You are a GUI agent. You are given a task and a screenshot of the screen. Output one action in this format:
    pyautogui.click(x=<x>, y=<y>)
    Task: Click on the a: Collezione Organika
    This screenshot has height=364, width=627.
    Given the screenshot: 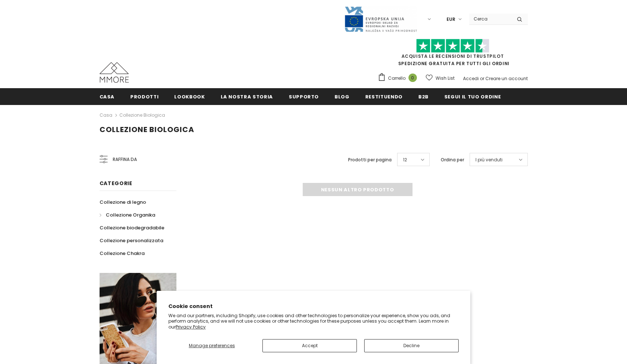 What is the action you would take?
    pyautogui.click(x=127, y=215)
    